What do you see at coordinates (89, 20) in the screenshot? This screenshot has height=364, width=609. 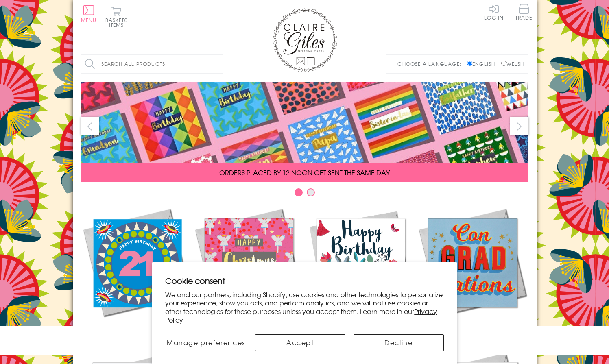 I see `span: Menu` at bounding box center [89, 20].